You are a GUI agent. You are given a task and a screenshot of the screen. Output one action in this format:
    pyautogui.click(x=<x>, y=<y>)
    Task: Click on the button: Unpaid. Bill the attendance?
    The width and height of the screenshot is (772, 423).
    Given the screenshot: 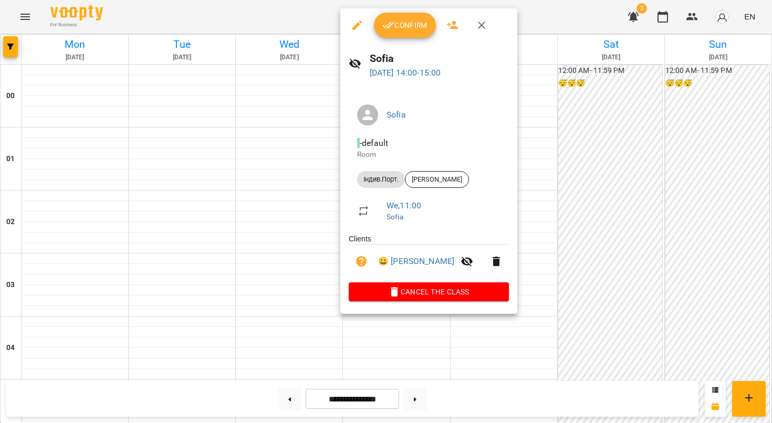 What is the action you would take?
    pyautogui.click(x=361, y=262)
    